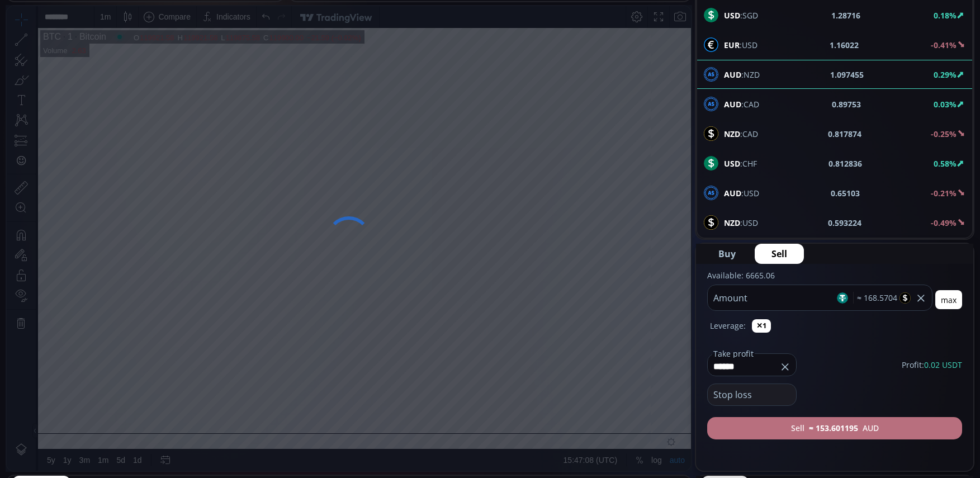 Image resolution: width=980 pixels, height=478 pixels. I want to click on b: 0.65103, so click(846, 193).